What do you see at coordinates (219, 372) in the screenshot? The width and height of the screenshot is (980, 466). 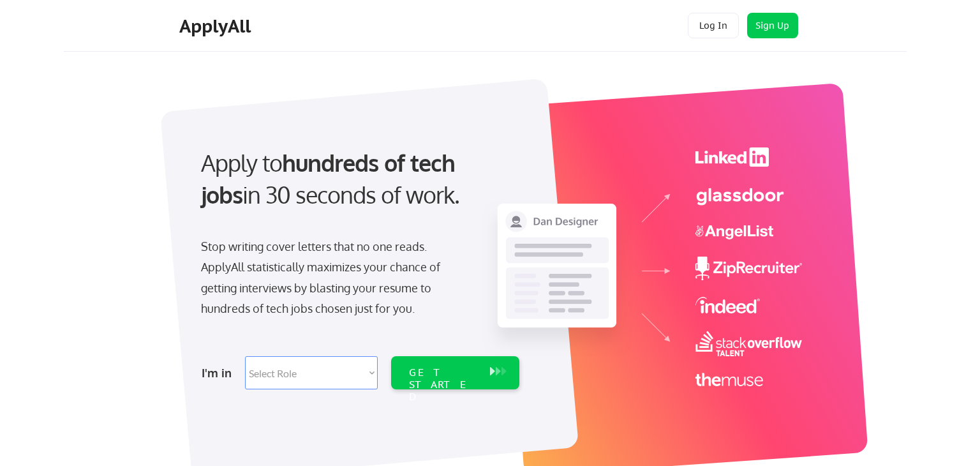 I see `div: I'm in` at bounding box center [219, 372].